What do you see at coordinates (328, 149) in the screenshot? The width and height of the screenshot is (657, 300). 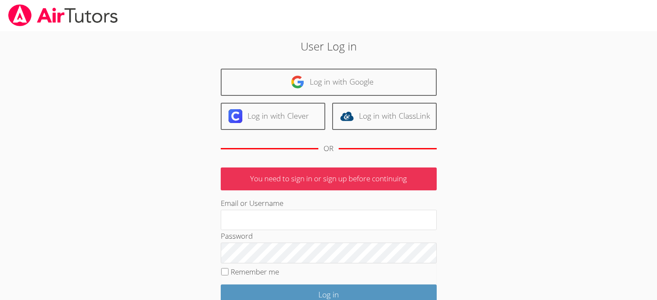 I see `div: OR` at bounding box center [328, 149].